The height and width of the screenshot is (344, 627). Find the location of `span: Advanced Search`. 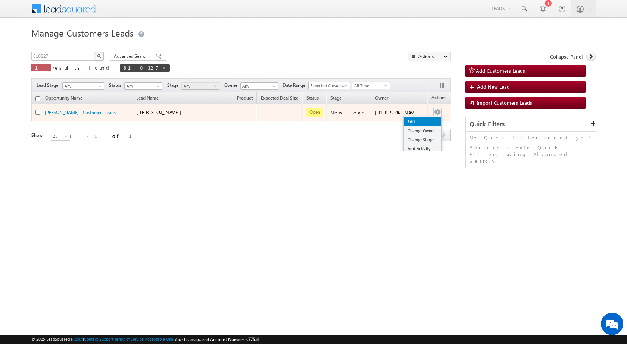

span: Advanced Search is located at coordinates (132, 56).